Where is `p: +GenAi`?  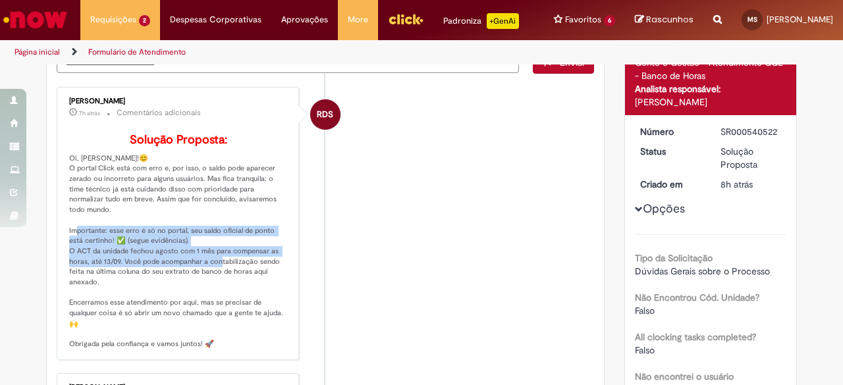 p: +GenAi is located at coordinates (503, 21).